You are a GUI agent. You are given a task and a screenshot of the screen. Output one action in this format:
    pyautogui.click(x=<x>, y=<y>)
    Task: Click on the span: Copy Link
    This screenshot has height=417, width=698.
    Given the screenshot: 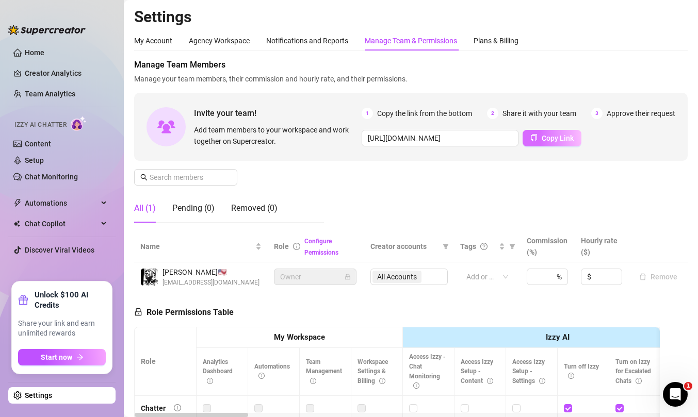 What is the action you would take?
    pyautogui.click(x=558, y=138)
    